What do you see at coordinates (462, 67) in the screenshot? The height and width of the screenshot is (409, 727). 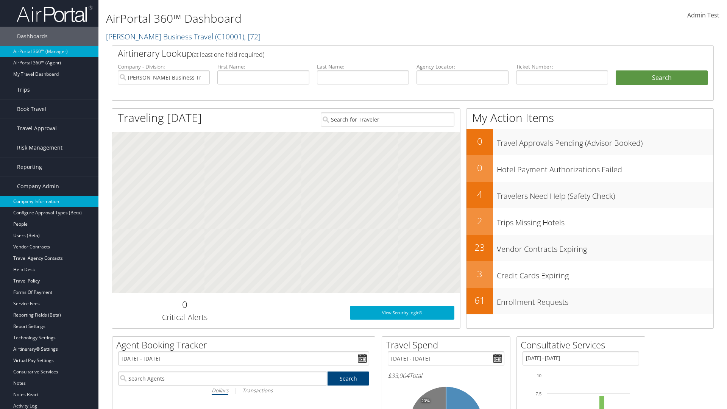 I see `label: Agency Locator:` at bounding box center [462, 67].